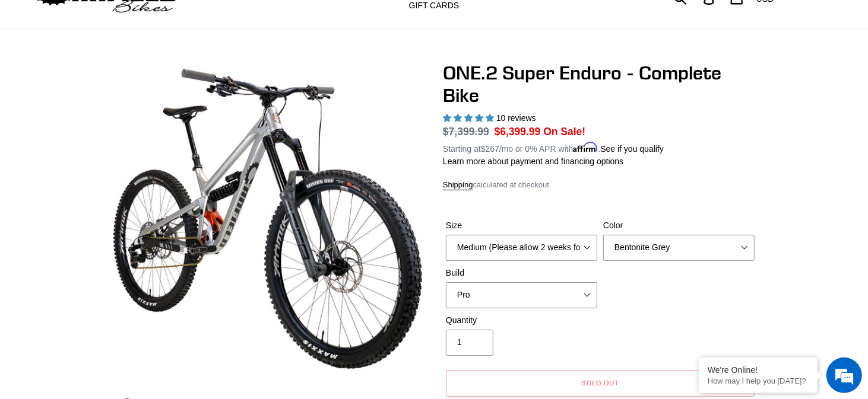  What do you see at coordinates (586, 147) in the screenshot?
I see `span: Affirm` at bounding box center [586, 147].